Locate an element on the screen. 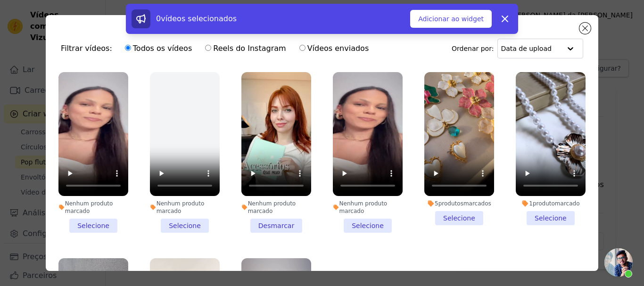 This screenshot has width=644, height=286. font: 0 is located at coordinates (159, 18).